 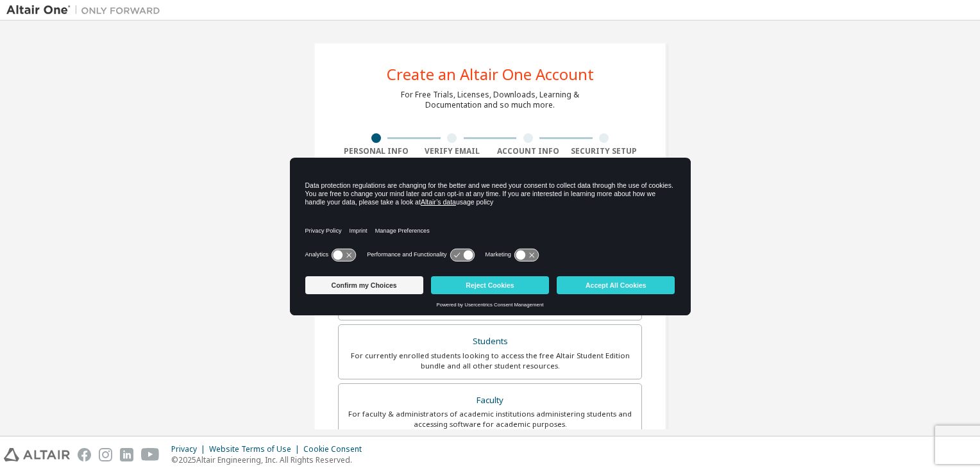 What do you see at coordinates (256, 449) in the screenshot?
I see `div: Website Terms of Use` at bounding box center [256, 449].